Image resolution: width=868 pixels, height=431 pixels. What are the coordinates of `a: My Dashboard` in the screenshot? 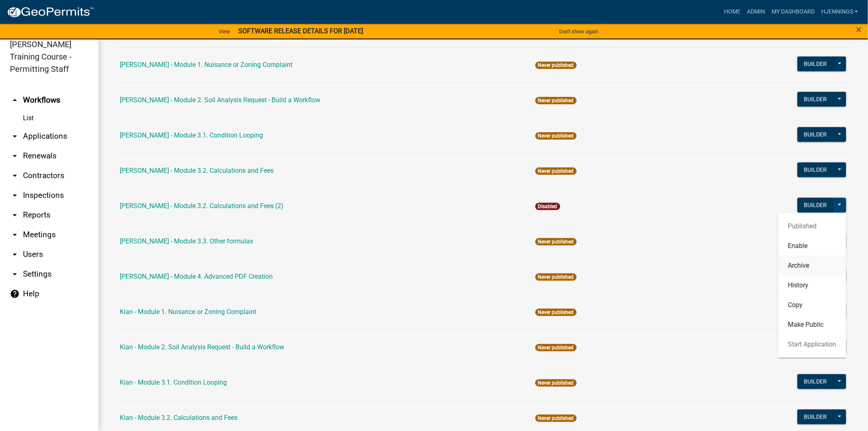 It's located at (793, 12).